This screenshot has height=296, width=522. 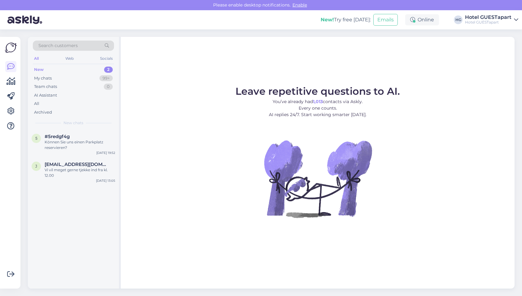 I want to click on span: #5redgf4g, so click(x=57, y=137).